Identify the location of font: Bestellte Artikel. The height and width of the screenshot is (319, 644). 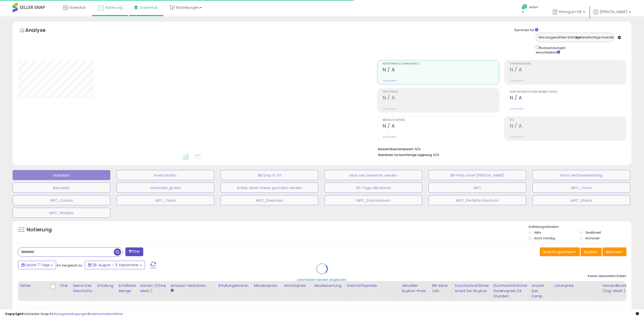
(394, 120).